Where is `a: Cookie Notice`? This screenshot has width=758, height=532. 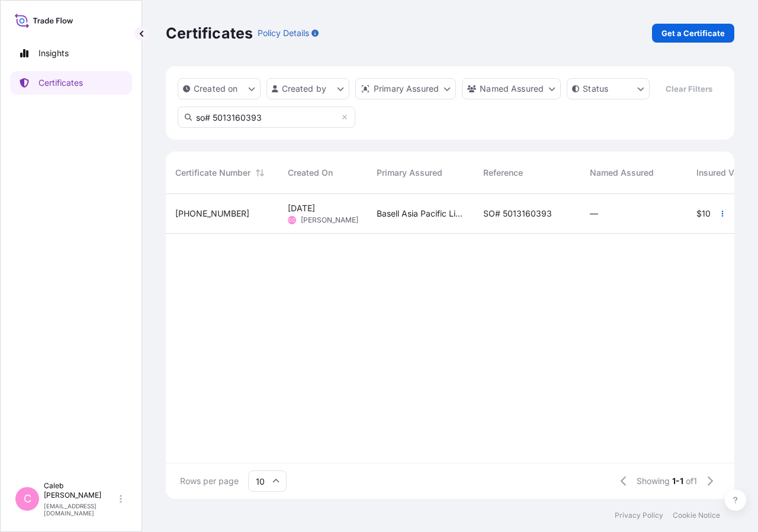
a: Cookie Notice is located at coordinates (697, 515).